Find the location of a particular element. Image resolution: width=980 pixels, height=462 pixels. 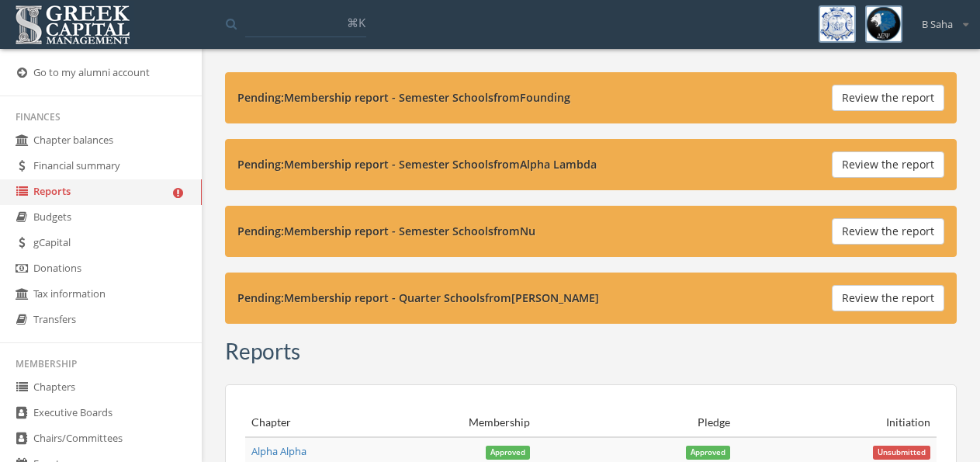

a: Unsubmitted is located at coordinates (902, 451).